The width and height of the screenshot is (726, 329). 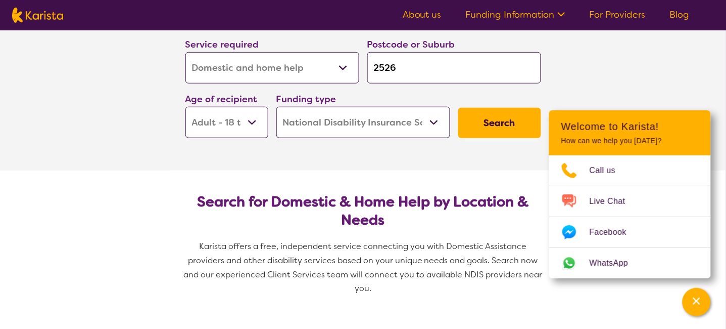 I want to click on div: Channel Menu, so click(x=630, y=194).